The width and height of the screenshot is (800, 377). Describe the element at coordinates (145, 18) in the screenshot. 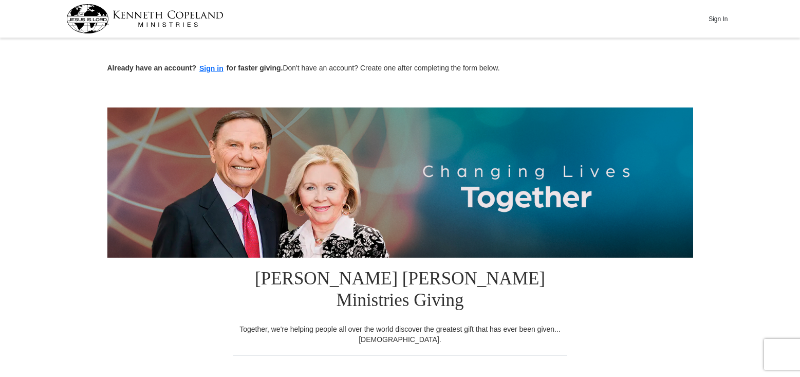

I see `img: kcm-header-logo.svg` at that location.